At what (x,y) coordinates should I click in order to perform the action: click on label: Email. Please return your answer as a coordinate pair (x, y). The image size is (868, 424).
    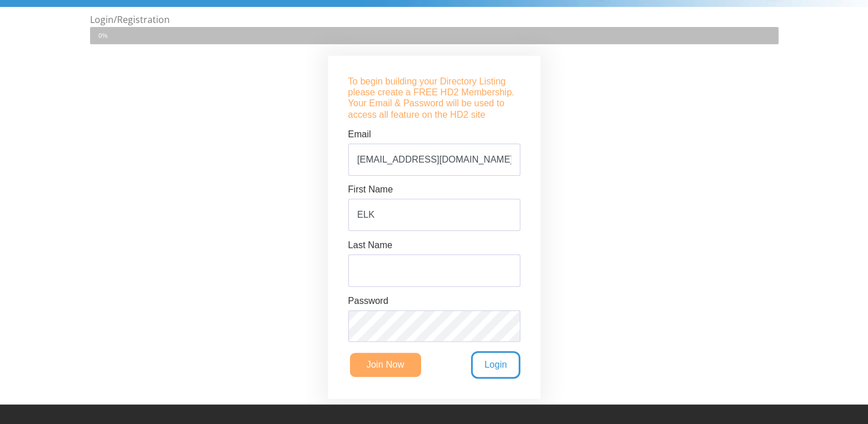
    Looking at the image, I should click on (359, 134).